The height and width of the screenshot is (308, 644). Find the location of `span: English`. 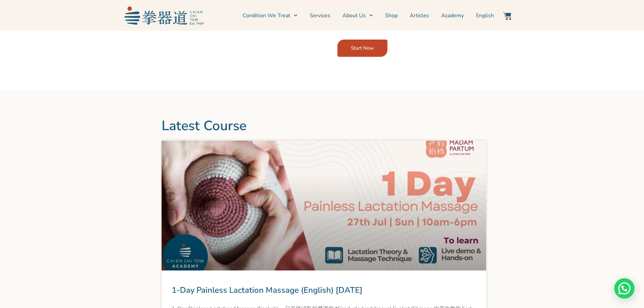

span: English is located at coordinates (485, 16).